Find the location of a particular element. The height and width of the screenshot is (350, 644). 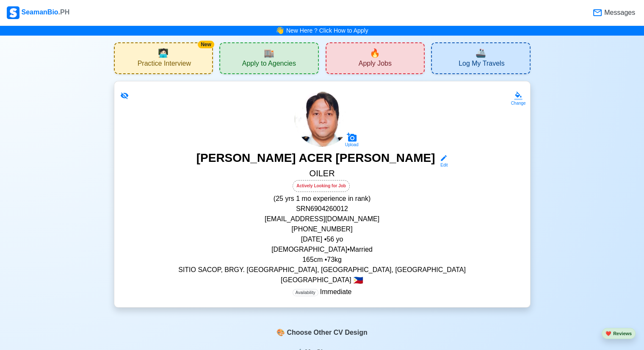

span: agencies is located at coordinates (269, 53).